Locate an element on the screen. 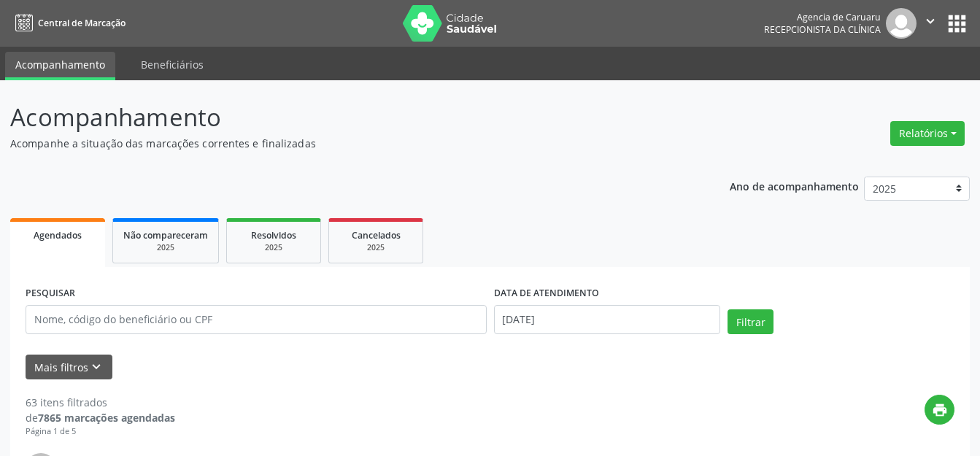  span: Não compareceram is located at coordinates (166, 235).